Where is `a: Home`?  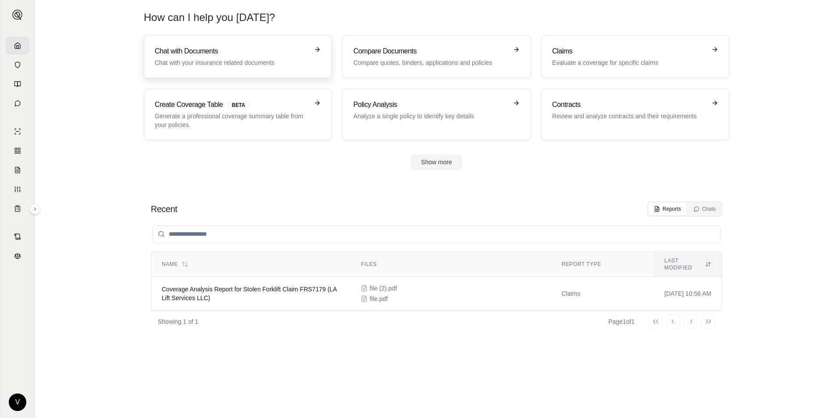 a: Home is located at coordinates (18, 46).